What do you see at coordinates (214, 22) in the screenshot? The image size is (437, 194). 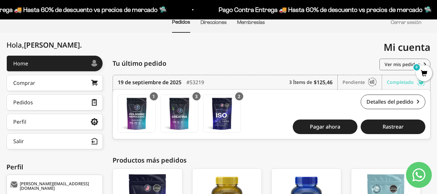 I see `a: Direcciones` at bounding box center [214, 22].